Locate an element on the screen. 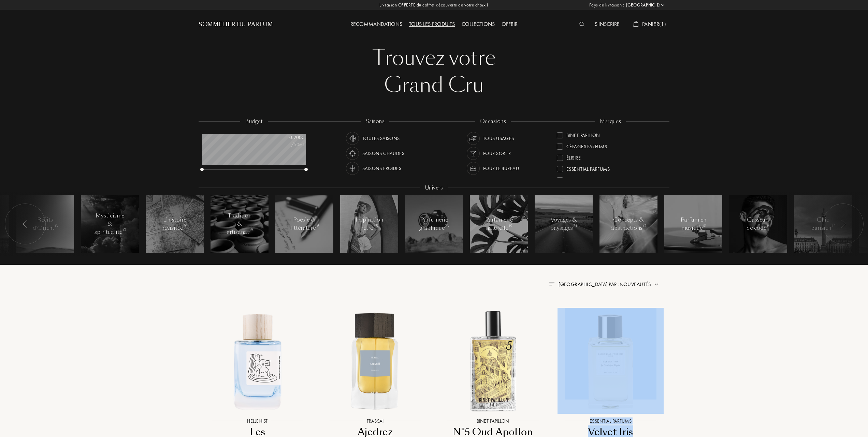  div: Collections is located at coordinates (478, 24).